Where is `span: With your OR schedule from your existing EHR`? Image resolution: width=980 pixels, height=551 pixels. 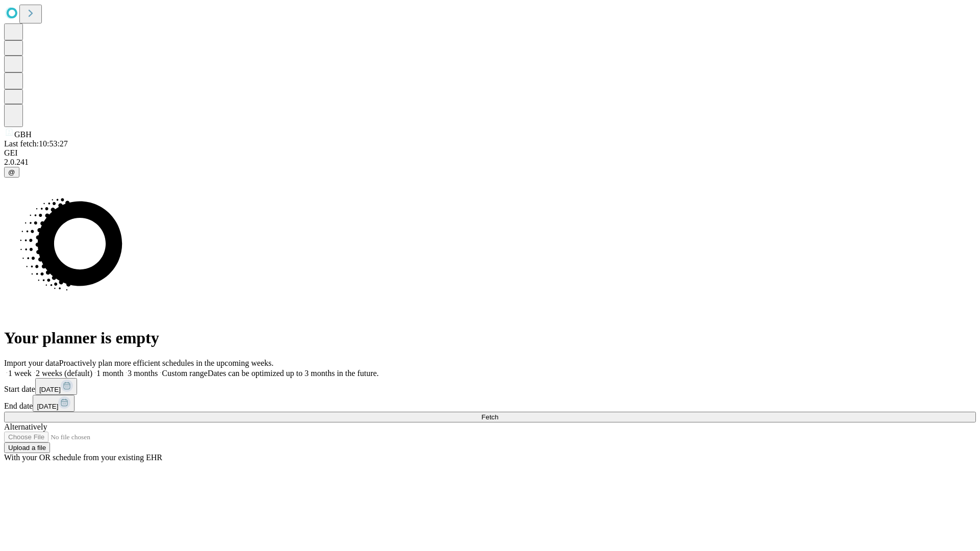 span: With your OR schedule from your existing EHR is located at coordinates (83, 457).